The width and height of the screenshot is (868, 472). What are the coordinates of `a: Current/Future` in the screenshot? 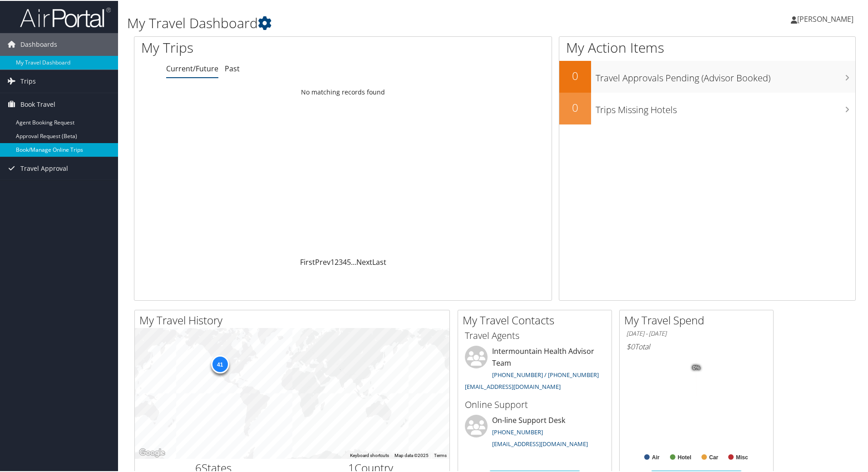 It's located at (192, 67).